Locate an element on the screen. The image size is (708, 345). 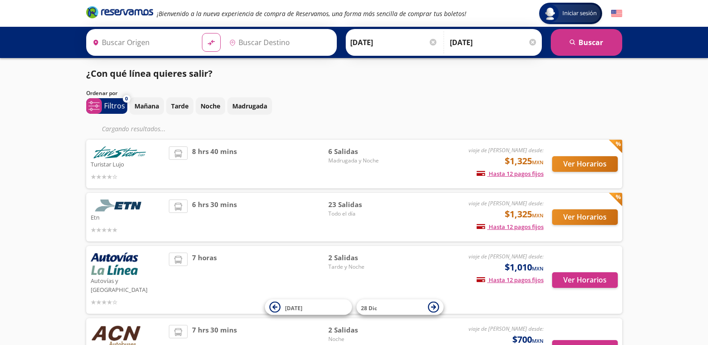
i: Brand Logo is located at coordinates (120, 12).